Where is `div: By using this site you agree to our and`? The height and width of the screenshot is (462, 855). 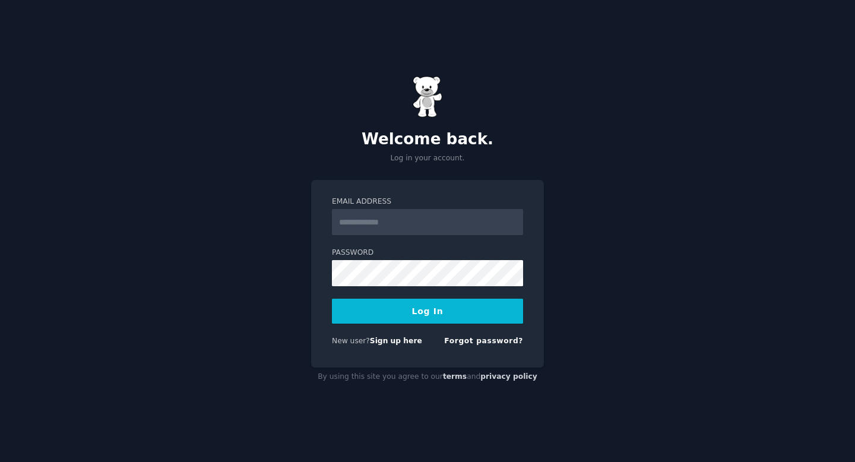
div: By using this site you agree to our and is located at coordinates (428, 377).